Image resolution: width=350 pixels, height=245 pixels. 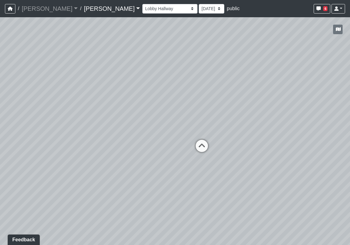 I want to click on span: public, so click(x=233, y=8).